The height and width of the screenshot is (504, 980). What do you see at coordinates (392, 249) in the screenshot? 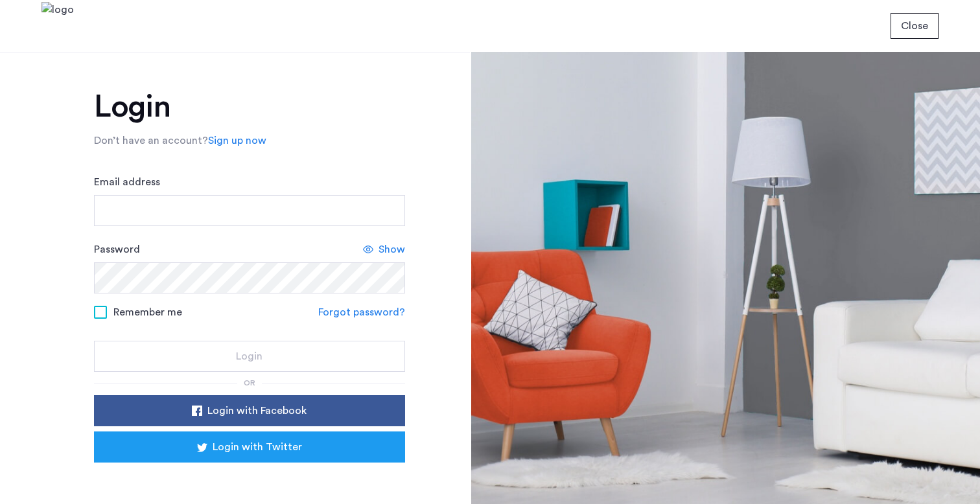
I see `span: Show` at bounding box center [392, 249].